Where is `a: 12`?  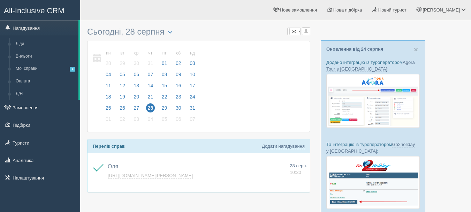 a: 12 is located at coordinates (122, 87).